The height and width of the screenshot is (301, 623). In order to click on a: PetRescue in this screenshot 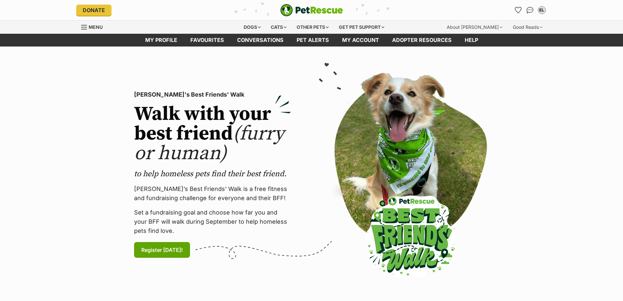, I will do `click(312, 10)`.